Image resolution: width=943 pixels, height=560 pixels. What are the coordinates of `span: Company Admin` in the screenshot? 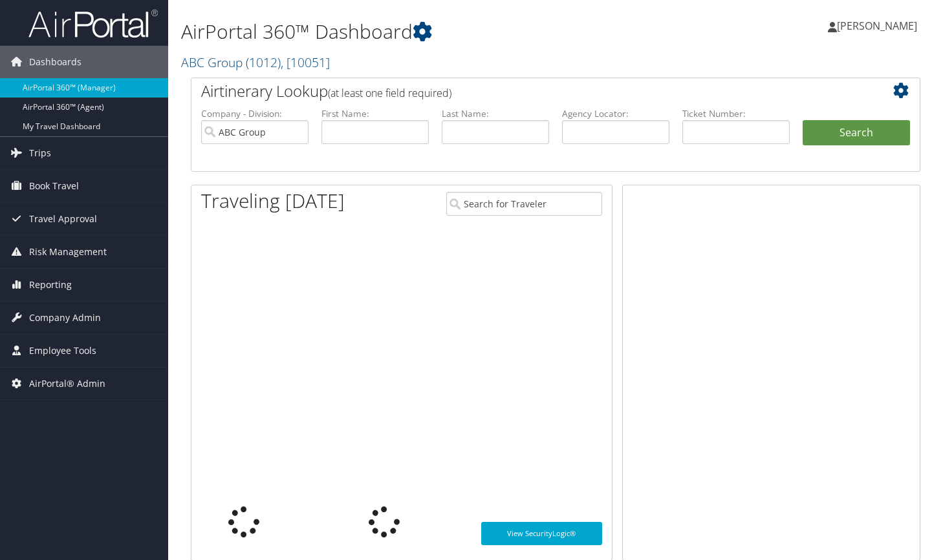 It's located at (65, 318).